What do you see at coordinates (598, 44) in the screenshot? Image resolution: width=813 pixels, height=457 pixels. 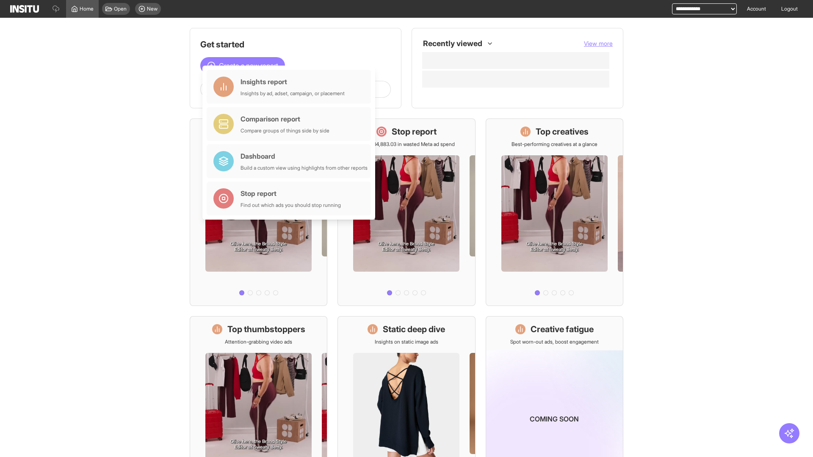 I see `button: View more` at bounding box center [598, 44].